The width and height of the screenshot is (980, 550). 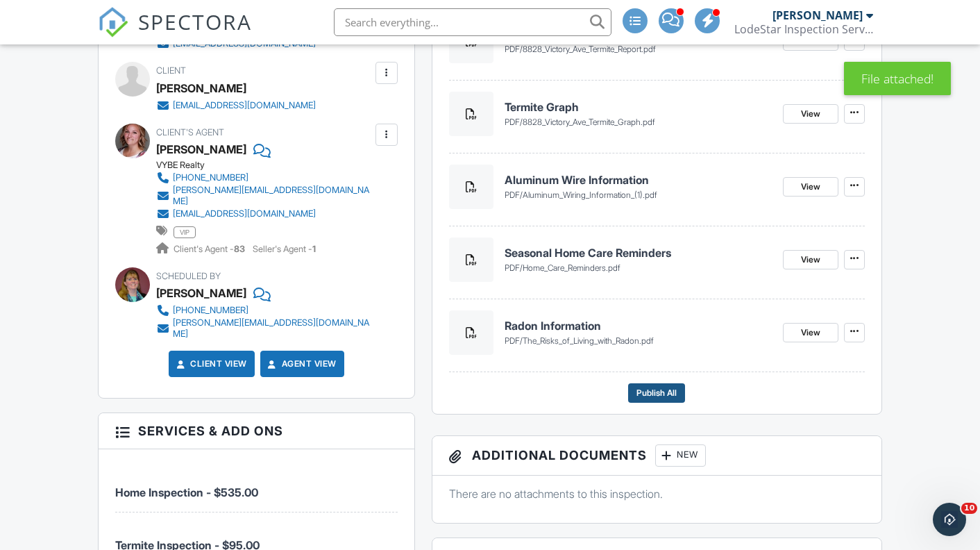 I want to click on div: LodeStar Inspection Services, so click(x=804, y=30).